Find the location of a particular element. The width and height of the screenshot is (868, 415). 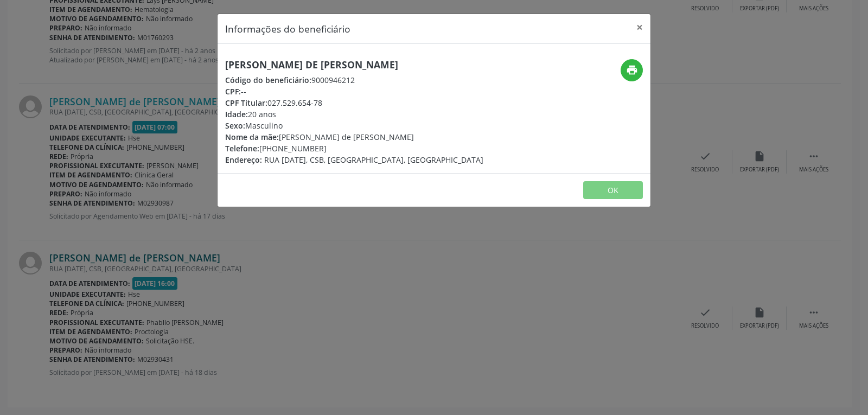

span: CPF Titular: is located at coordinates (246, 103).